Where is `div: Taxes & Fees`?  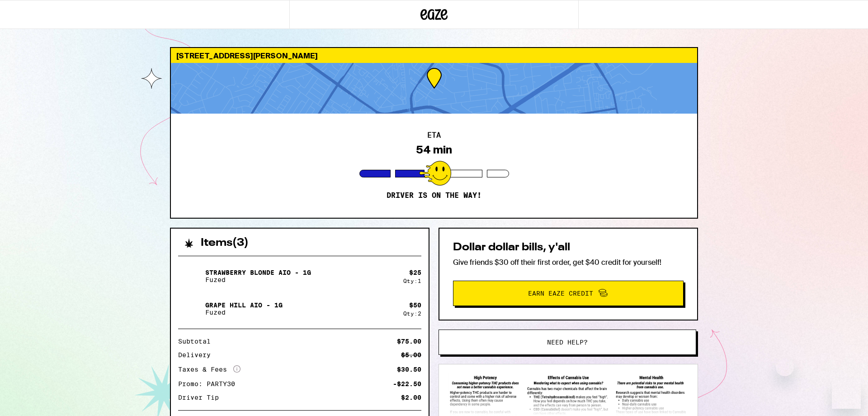 div: Taxes & Fees is located at coordinates (209, 369).